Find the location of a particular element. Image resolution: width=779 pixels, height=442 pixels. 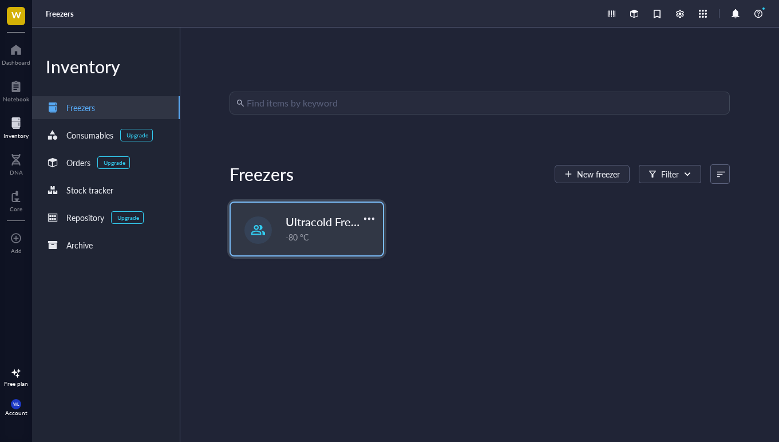

div: Repository is located at coordinates (85, 217).